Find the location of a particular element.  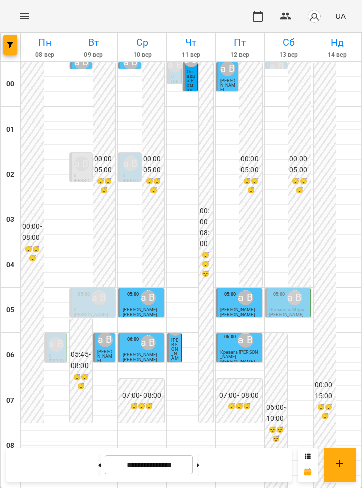

h6: Вт is located at coordinates (93, 42).